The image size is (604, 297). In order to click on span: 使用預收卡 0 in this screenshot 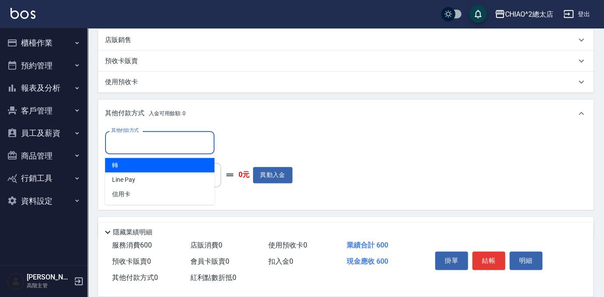, I will do `click(288, 245)`.